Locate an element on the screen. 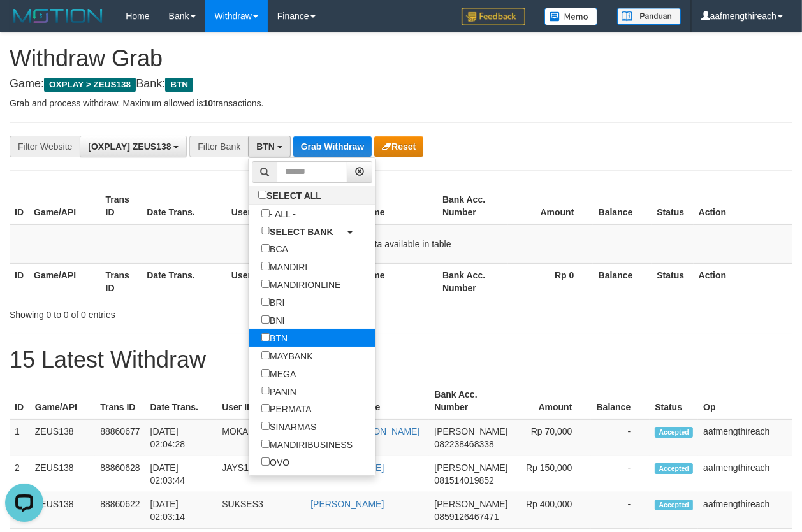 The height and width of the screenshot is (532, 802). td: 88860622 is located at coordinates (120, 511).